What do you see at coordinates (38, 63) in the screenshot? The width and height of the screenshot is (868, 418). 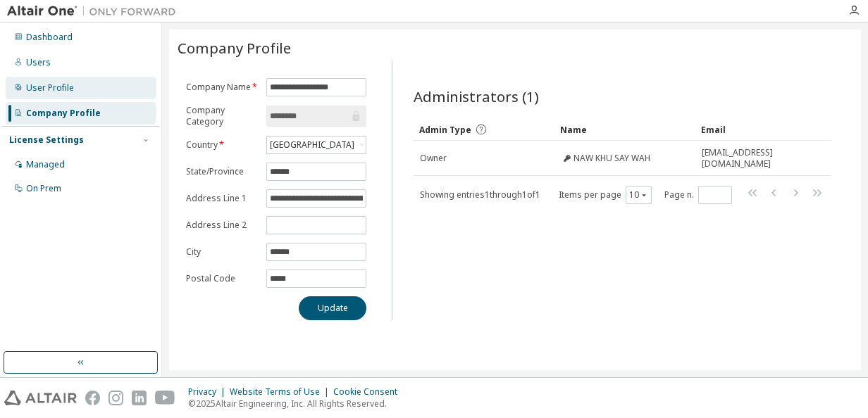 I see `div: Users` at bounding box center [38, 63].